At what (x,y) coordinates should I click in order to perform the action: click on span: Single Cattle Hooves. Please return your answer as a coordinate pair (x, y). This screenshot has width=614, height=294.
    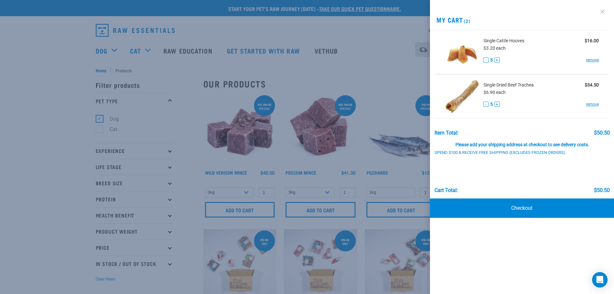
    Looking at the image, I should click on (504, 41).